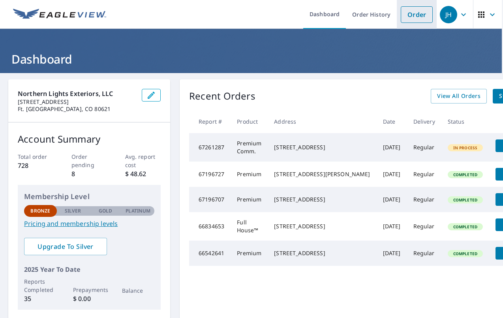 The width and height of the screenshot is (503, 318). What do you see at coordinates (89, 174) in the screenshot?
I see `p: 8` at bounding box center [89, 174].